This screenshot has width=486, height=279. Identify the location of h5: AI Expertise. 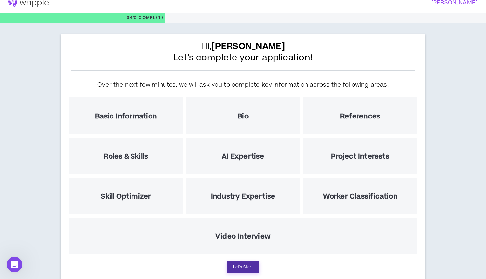
(243, 156).